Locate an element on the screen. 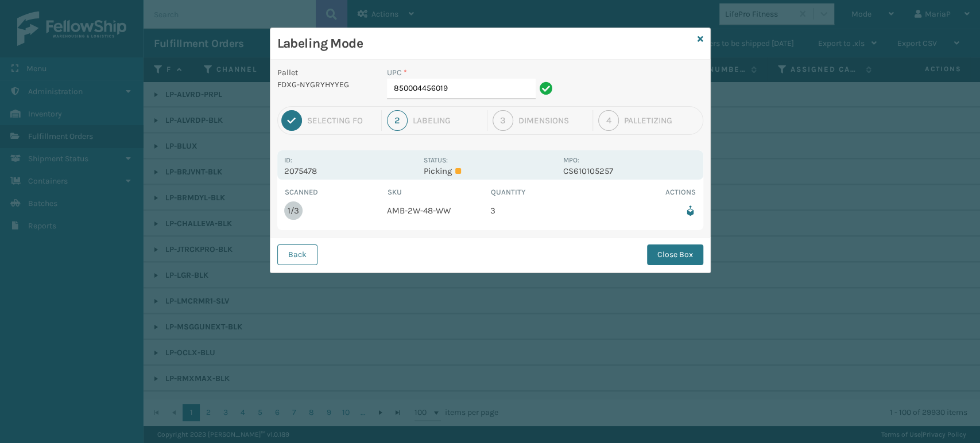  p: CS610105257 is located at coordinates (630, 171).